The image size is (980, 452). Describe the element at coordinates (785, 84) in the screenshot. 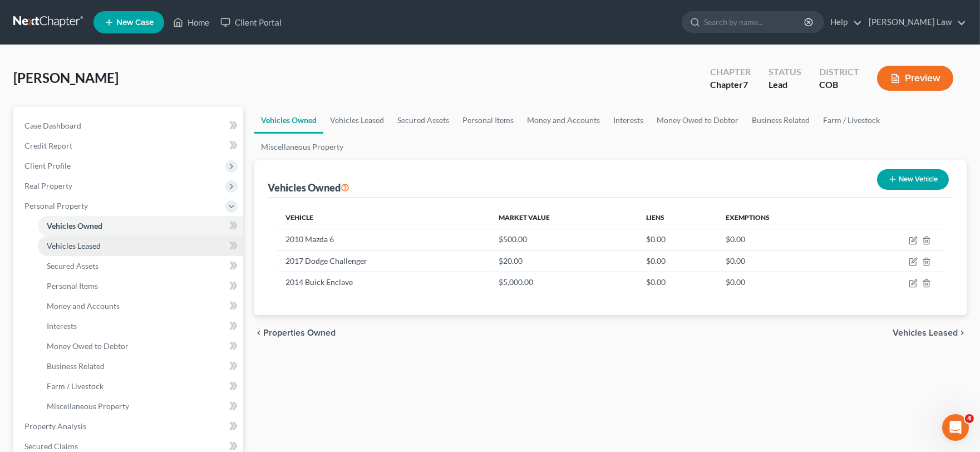

I see `div: Lead` at that location.